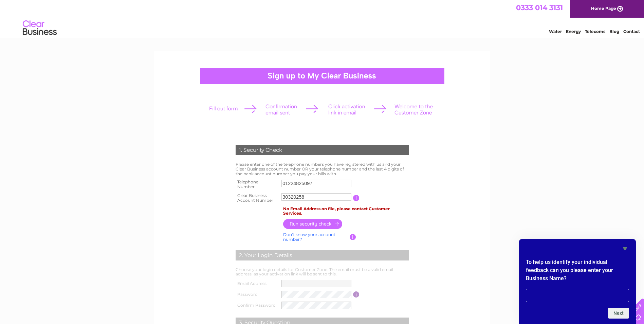 The image size is (644, 324). Describe the element at coordinates (310, 237) in the screenshot. I see `a: Don't know your account number?` at that location.